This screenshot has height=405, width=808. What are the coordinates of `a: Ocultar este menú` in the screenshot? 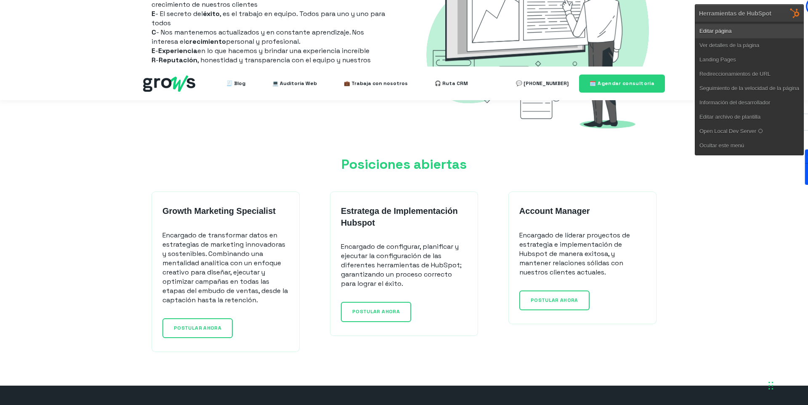 It's located at (750, 146).